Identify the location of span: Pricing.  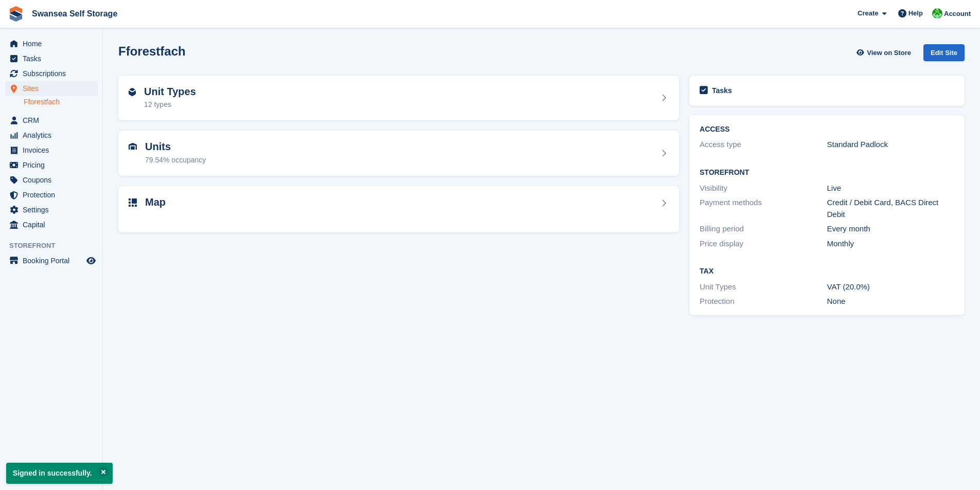
(54, 165).